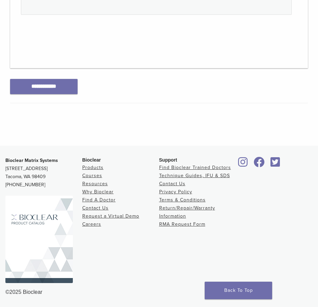  Describe the element at coordinates (91, 160) in the screenshot. I see `span: Bioclear` at that location.